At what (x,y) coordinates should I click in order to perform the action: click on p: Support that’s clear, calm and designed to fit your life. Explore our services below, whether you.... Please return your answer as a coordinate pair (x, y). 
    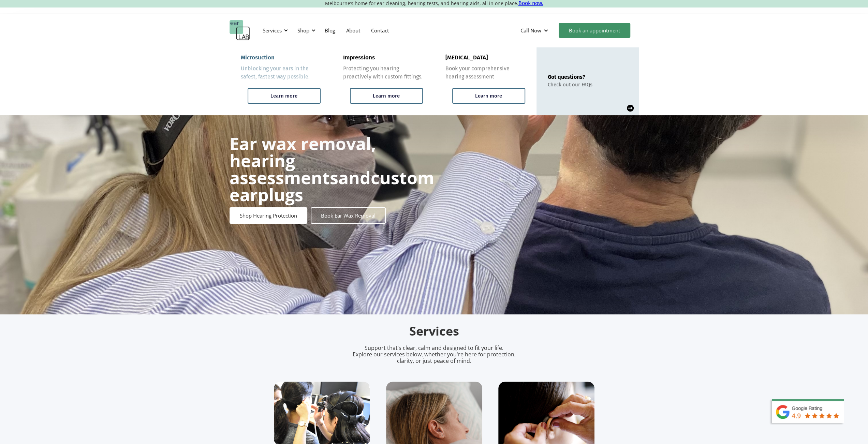
    Looking at the image, I should click on (434, 355).